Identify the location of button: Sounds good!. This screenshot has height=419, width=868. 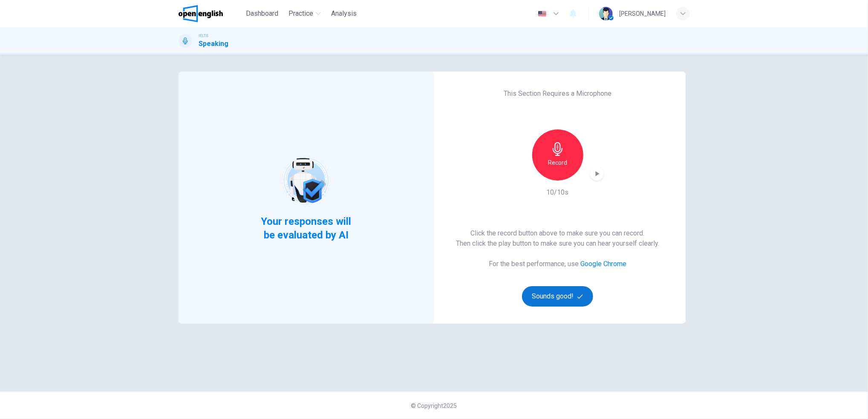
(558, 297).